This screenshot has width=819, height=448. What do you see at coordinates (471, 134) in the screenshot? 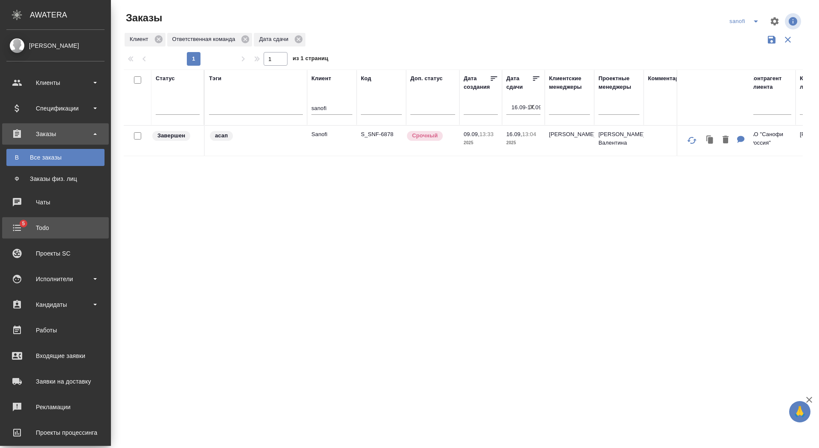
I see `p: 09.09,` at bounding box center [471, 134].